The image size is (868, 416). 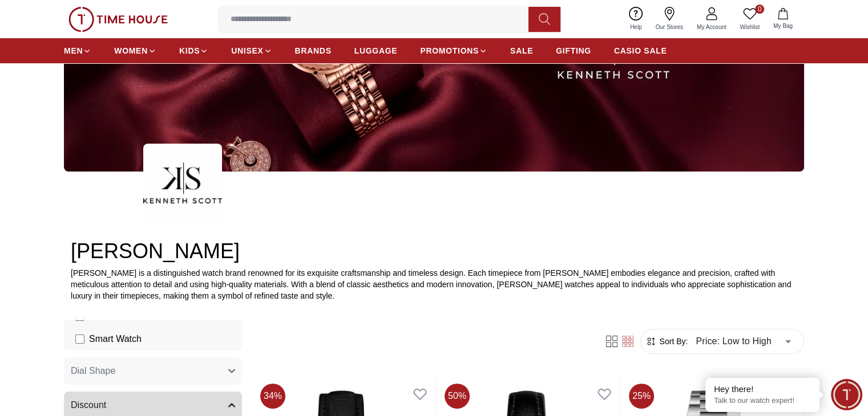 I want to click on input: Smart Watch, so click(x=80, y=339).